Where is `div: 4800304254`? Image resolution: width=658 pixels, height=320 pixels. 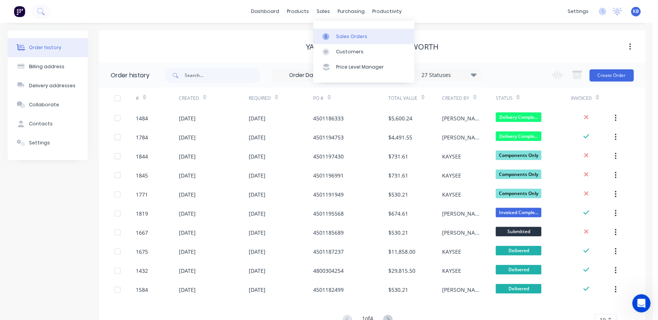 div: 4800304254 is located at coordinates (328, 271).